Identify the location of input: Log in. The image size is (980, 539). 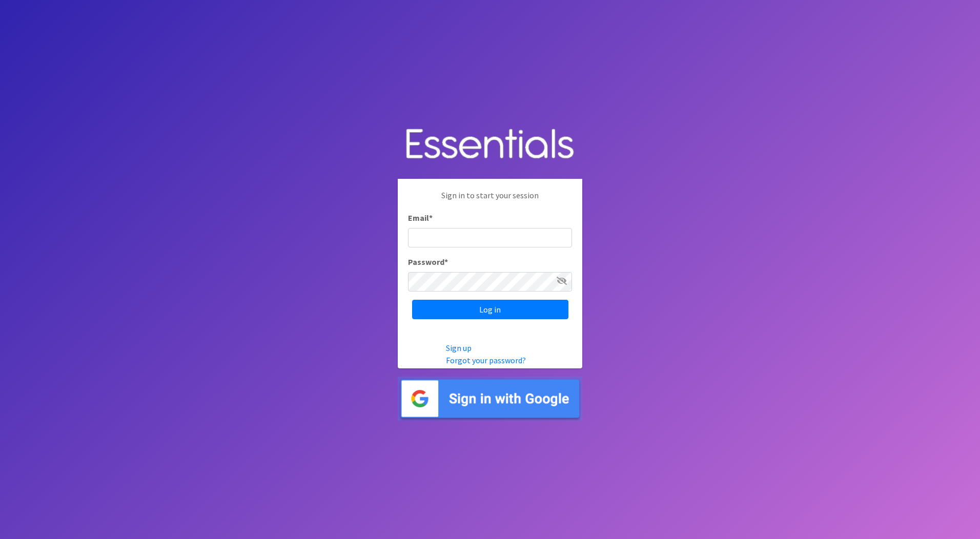
(490, 310).